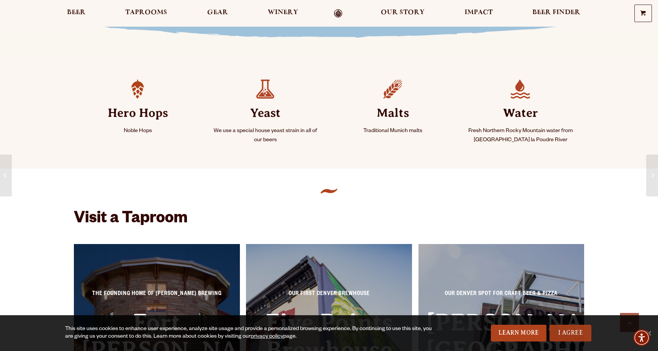 This screenshot has height=351, width=658. I want to click on div: Accessibility Menu, so click(642, 338).